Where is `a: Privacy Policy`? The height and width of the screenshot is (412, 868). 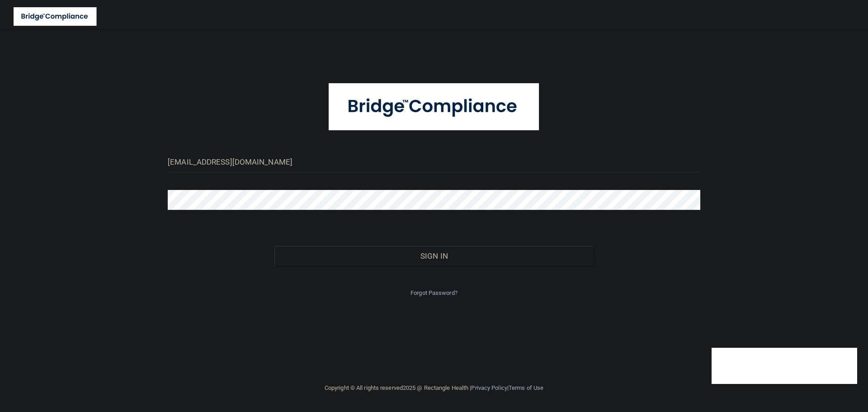
a: Privacy Policy is located at coordinates (489, 388).